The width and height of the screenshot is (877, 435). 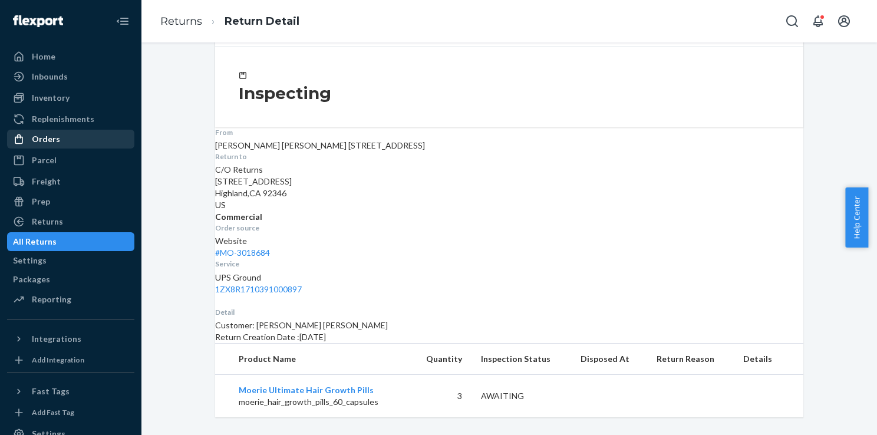 What do you see at coordinates (792, 21) in the screenshot?
I see `button: Open Search Box` at bounding box center [792, 21].